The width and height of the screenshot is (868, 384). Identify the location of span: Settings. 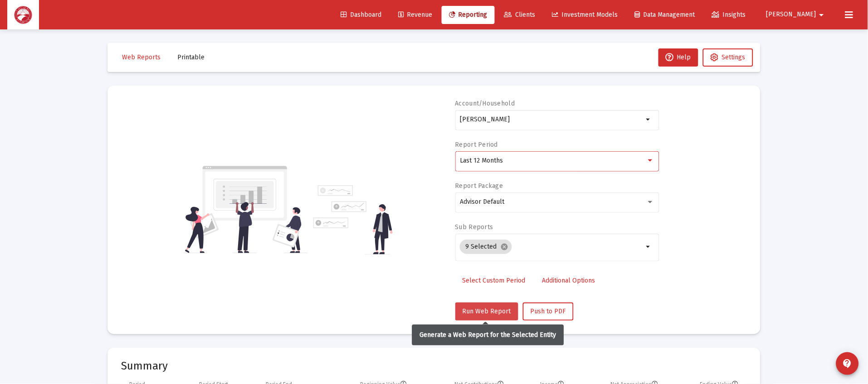
(734, 57).